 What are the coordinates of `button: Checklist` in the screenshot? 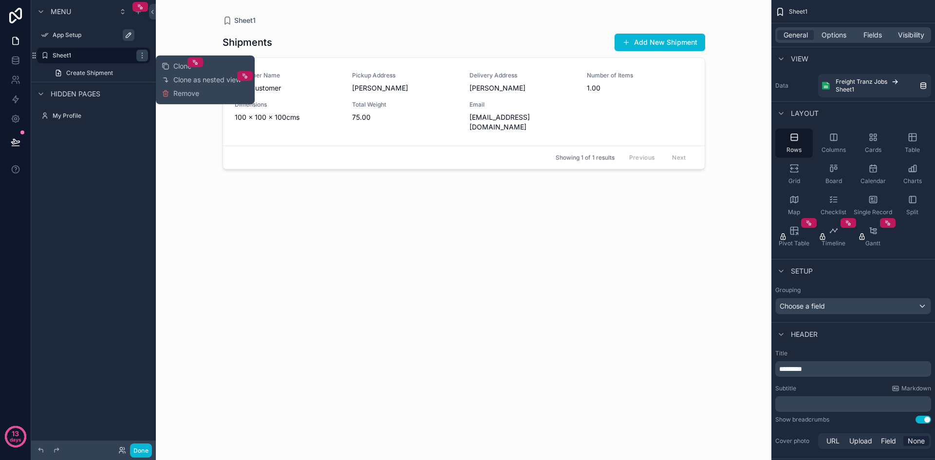 It's located at (833, 206).